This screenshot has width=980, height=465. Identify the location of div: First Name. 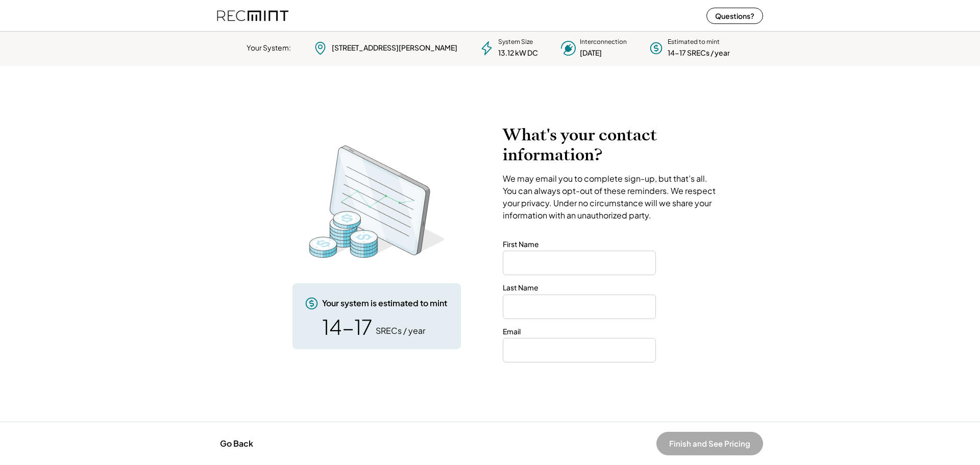
(521, 244).